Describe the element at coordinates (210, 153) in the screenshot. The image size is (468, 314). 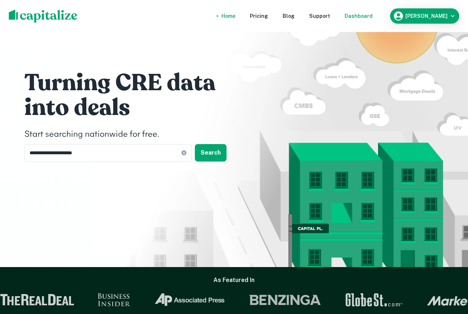
I see `button: Search` at that location.